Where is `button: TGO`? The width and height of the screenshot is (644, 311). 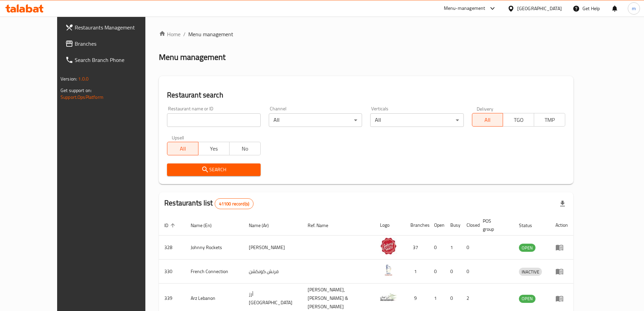
button: TGO is located at coordinates (518, 120).